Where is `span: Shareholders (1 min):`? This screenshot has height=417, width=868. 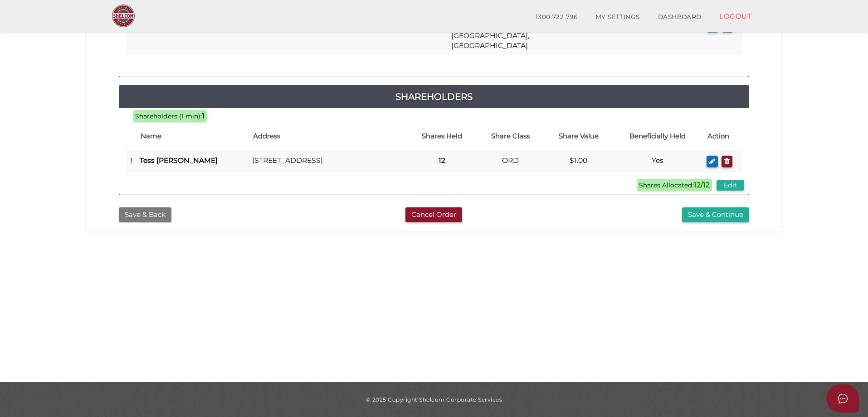
span: Shareholders (1 min): is located at coordinates (168, 116).